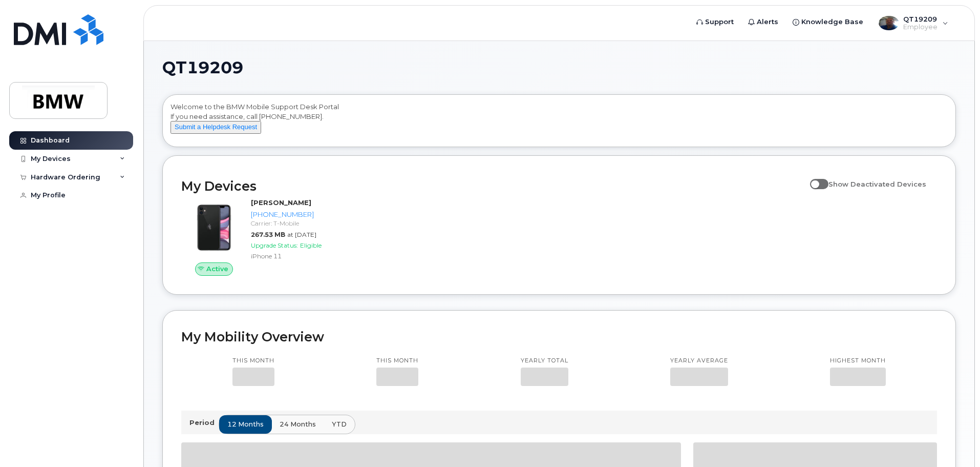 Image resolution: width=980 pixels, height=467 pixels. I want to click on h2: My Devices, so click(493, 186).